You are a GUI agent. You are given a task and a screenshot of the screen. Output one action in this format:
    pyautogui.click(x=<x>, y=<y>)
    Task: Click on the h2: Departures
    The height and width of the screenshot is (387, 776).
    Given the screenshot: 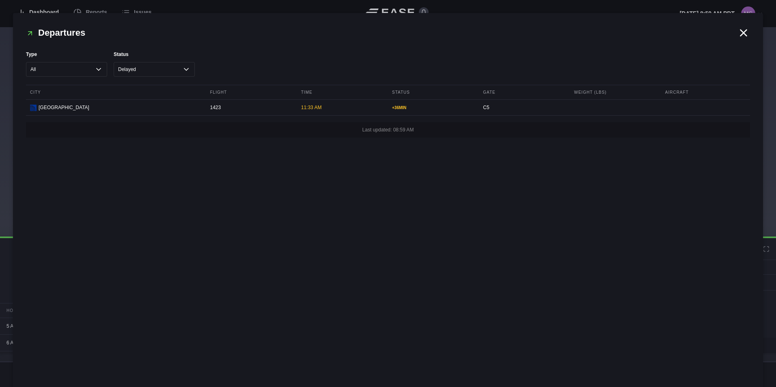 What is the action you would take?
    pyautogui.click(x=382, y=32)
    